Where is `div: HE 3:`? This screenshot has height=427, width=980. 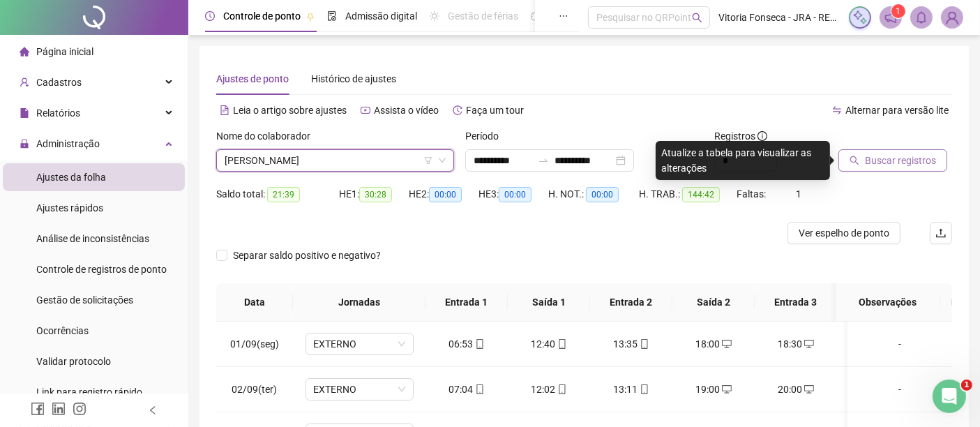 div: HE 3: is located at coordinates (513, 194).